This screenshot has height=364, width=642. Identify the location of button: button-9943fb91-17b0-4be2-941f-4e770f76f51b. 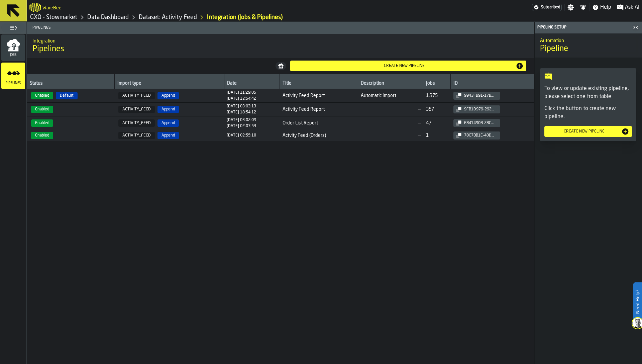
(477, 96).